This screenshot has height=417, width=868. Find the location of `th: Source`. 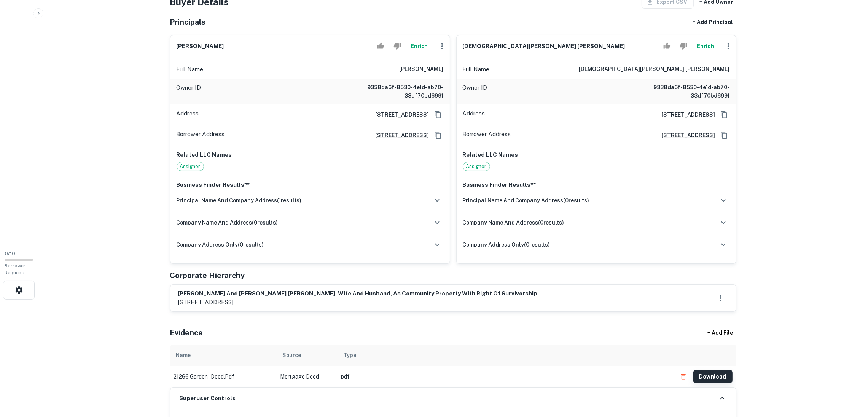

th: Source is located at coordinates (307, 355).